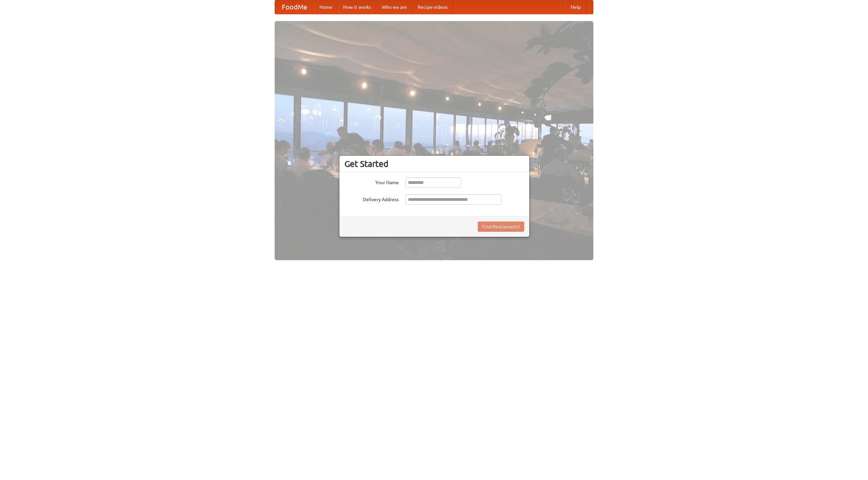  What do you see at coordinates (433, 7) in the screenshot?
I see `a: Recipe videos` at bounding box center [433, 7].